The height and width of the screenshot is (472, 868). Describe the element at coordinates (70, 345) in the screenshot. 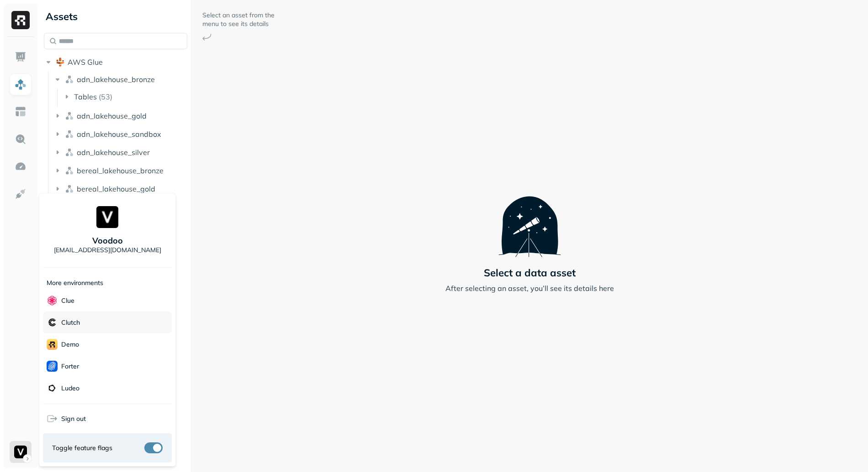

I see `p: demo` at that location.